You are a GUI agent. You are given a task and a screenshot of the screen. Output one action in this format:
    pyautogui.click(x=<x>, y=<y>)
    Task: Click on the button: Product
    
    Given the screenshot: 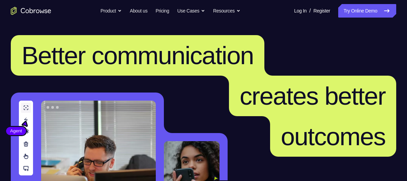 What is the action you would take?
    pyautogui.click(x=111, y=11)
    